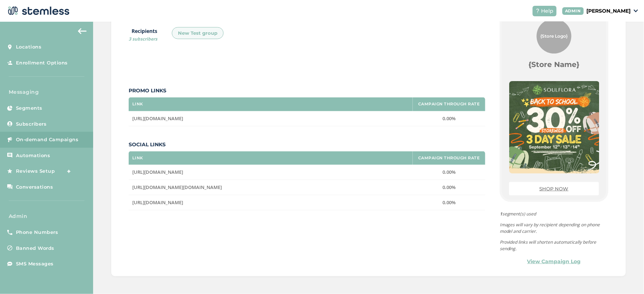 This screenshot has height=294, width=644. Describe the element at coordinates (29, 47) in the screenshot. I see `span: Locations` at that location.